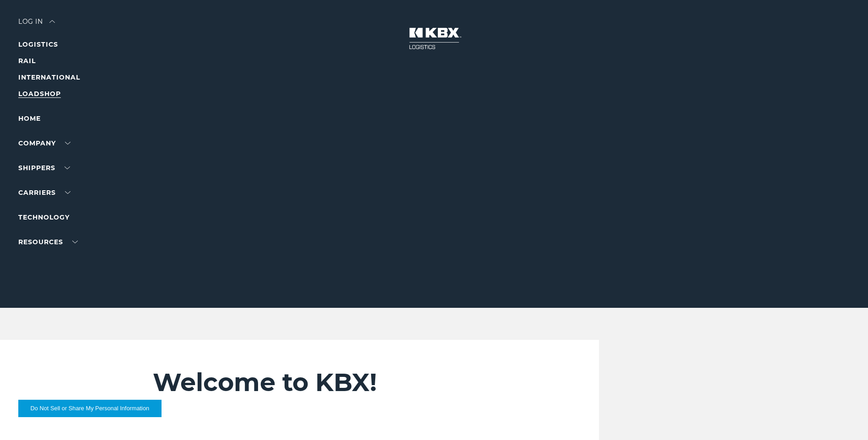 This screenshot has height=440, width=868. What do you see at coordinates (348, 382) in the screenshot?
I see `h2: Welcome to KBX!` at bounding box center [348, 382].